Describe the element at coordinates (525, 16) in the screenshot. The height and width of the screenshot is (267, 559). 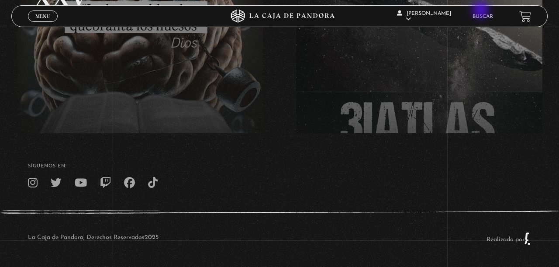
I see `a: View your shopping cart` at that location.